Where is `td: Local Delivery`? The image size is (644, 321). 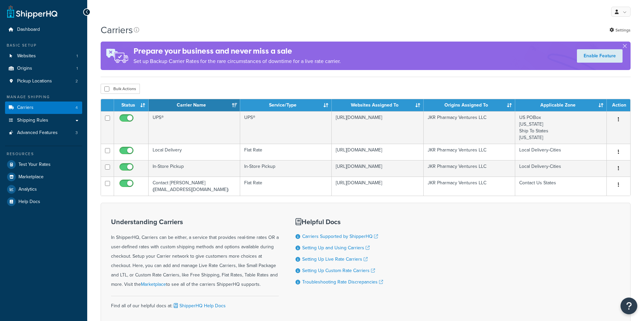
td: Local Delivery is located at coordinates (194, 152).